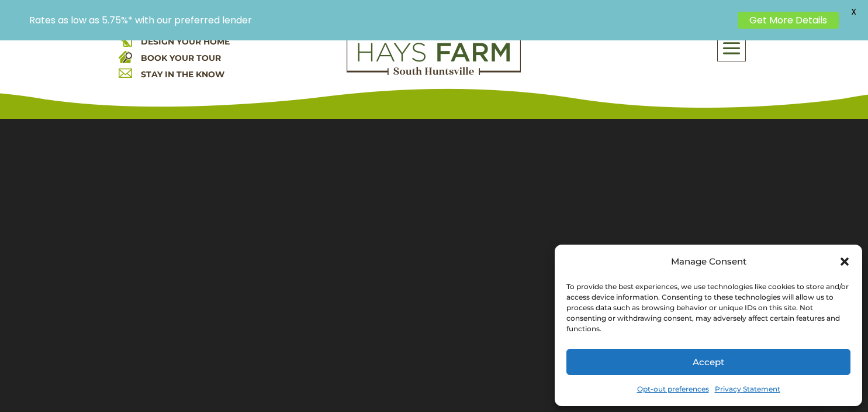 The height and width of the screenshot is (412, 868). Describe the element at coordinates (434, 73) in the screenshot. I see `a: hays farm homes huntsville development` at that location.